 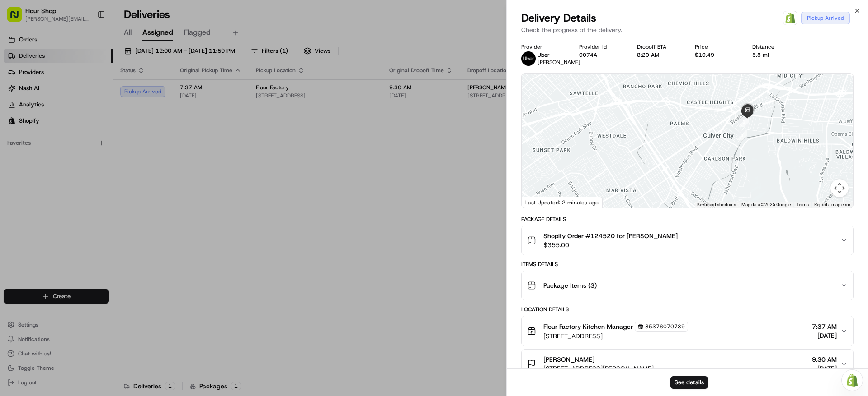 What do you see at coordinates (839, 189) in the screenshot?
I see `button: Map camera controls` at bounding box center [839, 189].